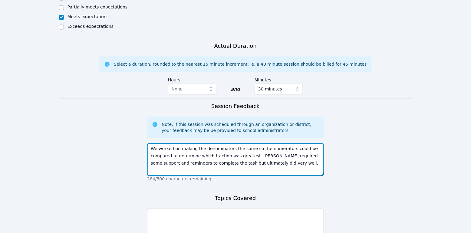 This screenshot has height=233, width=471. What do you see at coordinates (270, 89) in the screenshot?
I see `span: 30 minutes` at bounding box center [270, 89].